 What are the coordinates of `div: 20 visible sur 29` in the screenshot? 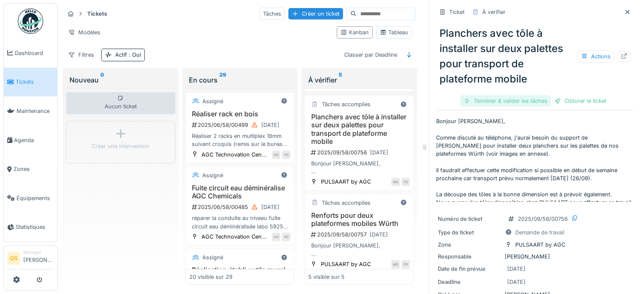 It's located at (211, 276).